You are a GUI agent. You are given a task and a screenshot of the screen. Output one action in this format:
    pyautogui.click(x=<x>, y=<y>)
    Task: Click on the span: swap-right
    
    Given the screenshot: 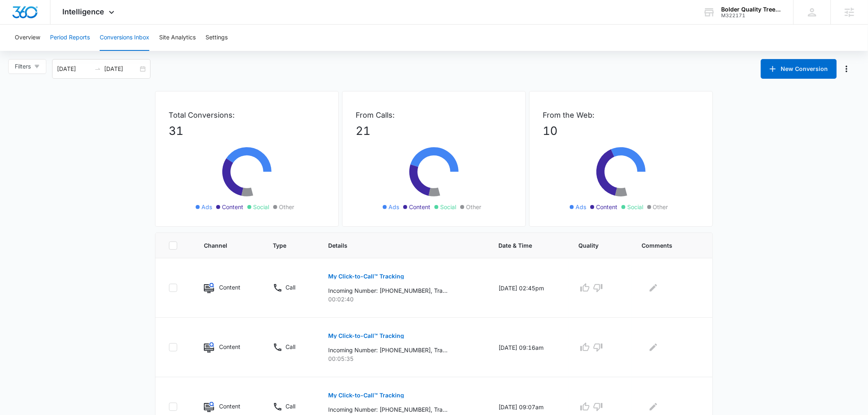 What is the action you would take?
    pyautogui.click(x=98, y=69)
    